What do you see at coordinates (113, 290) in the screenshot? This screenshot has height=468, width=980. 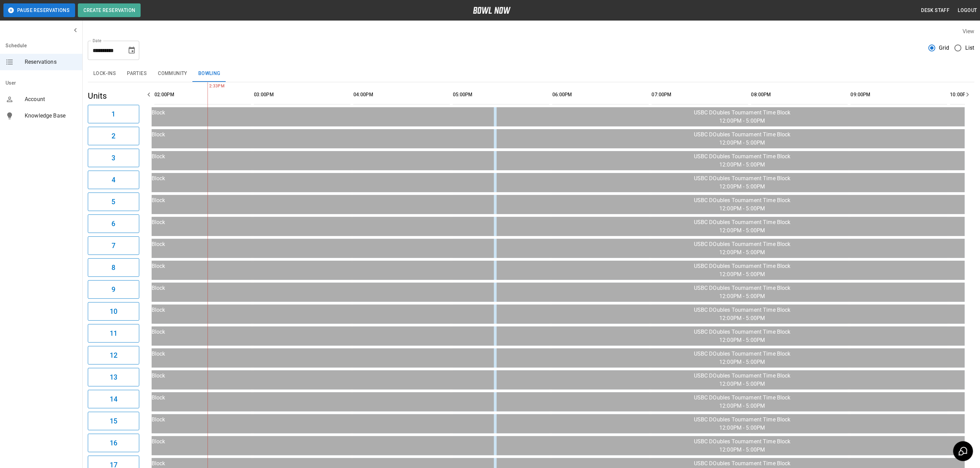 I see `h6: 9` at bounding box center [113, 290].